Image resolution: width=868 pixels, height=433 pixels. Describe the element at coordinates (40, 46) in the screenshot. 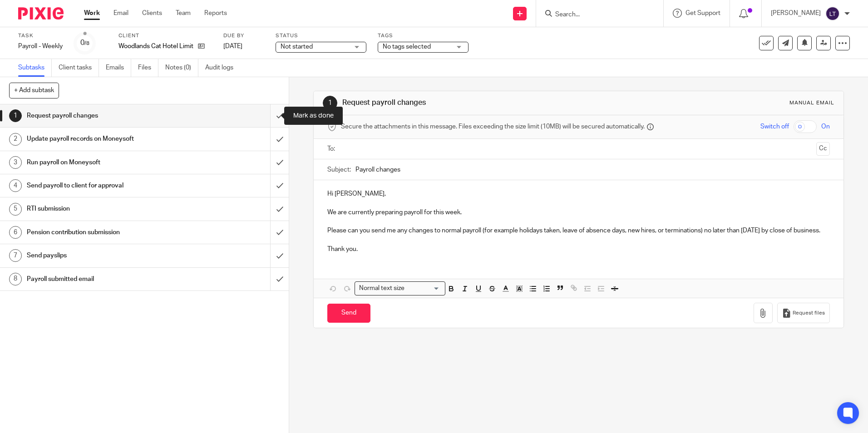

I see `div: Payroll - Weekly` at that location.